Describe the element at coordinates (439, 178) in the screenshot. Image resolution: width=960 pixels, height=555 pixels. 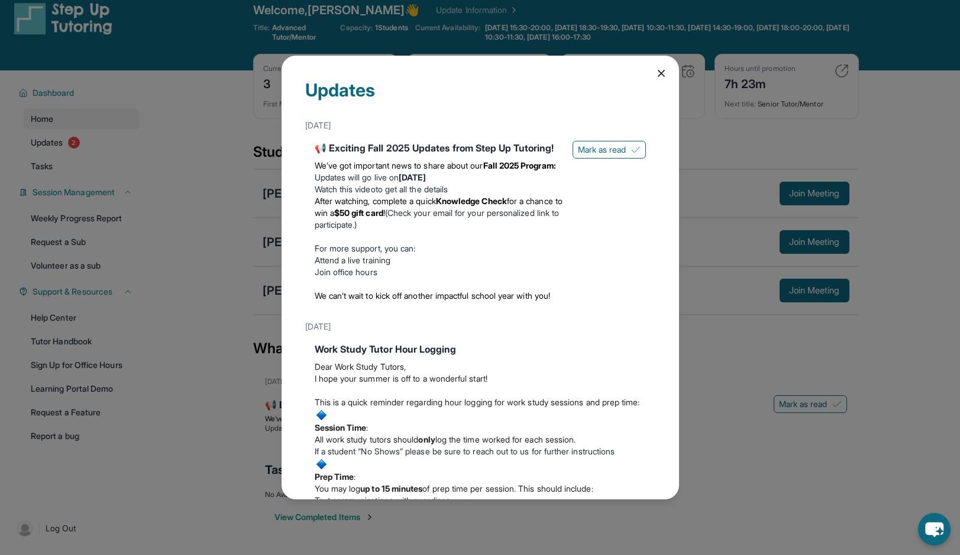
I see `li: Updates will go live on` at that location.